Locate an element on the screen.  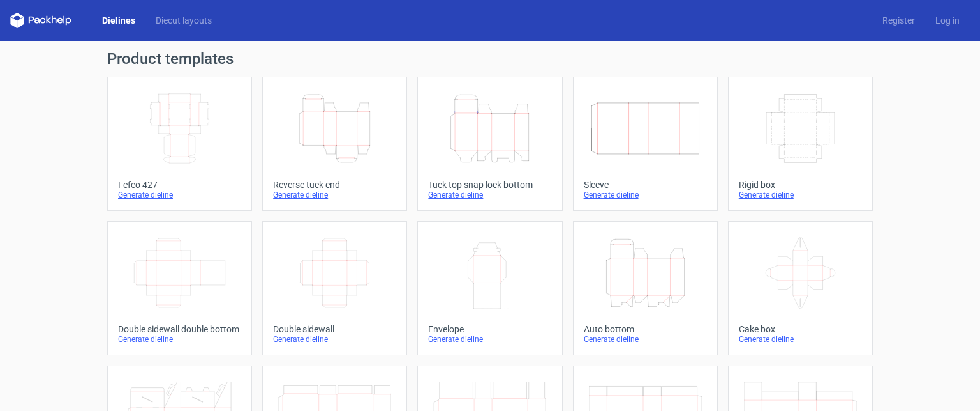
a: Fefco 427Generate dieline is located at coordinates (179, 143).